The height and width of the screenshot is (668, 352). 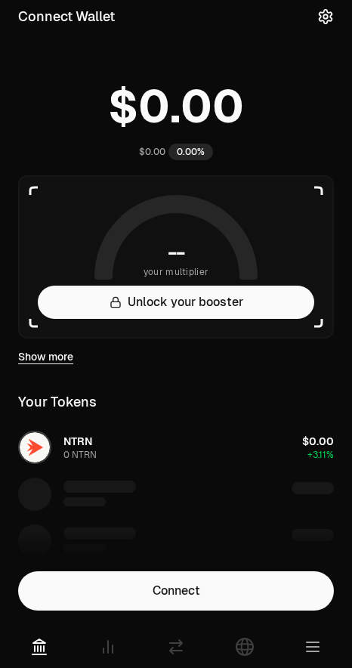 I want to click on button: Connect Wallet, so click(x=66, y=17).